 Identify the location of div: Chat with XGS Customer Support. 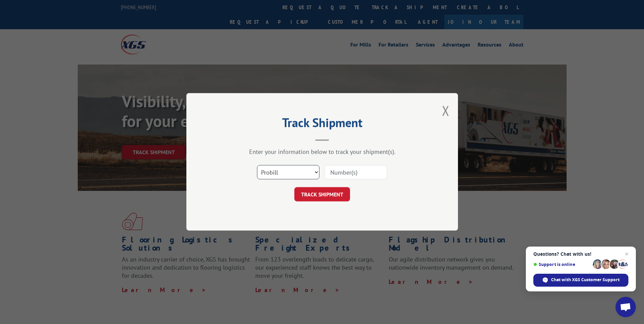
(581, 280).